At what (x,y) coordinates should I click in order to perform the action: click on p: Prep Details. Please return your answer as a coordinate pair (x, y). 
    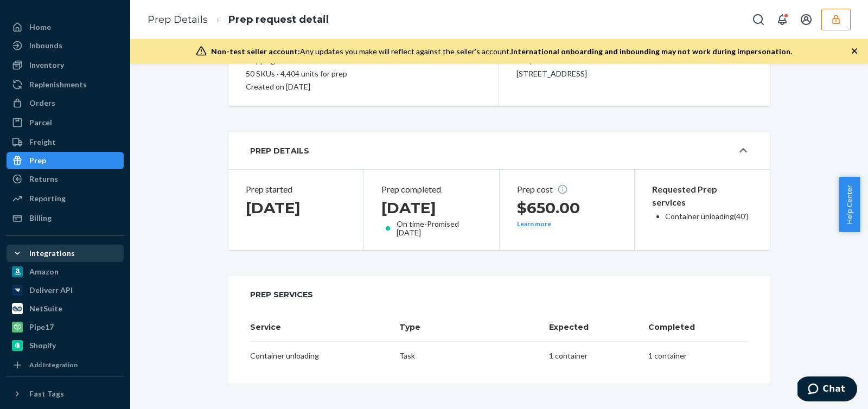
    Looking at the image, I should click on (279, 151).